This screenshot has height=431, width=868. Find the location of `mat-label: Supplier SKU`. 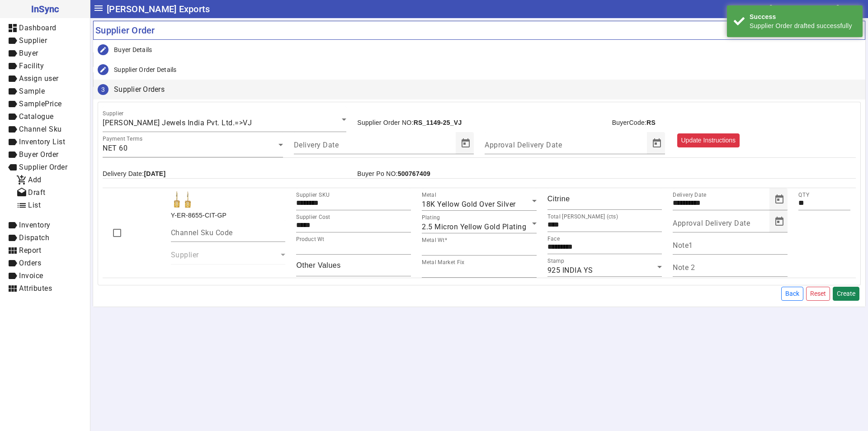

mat-label: Supplier SKU is located at coordinates (313, 195).